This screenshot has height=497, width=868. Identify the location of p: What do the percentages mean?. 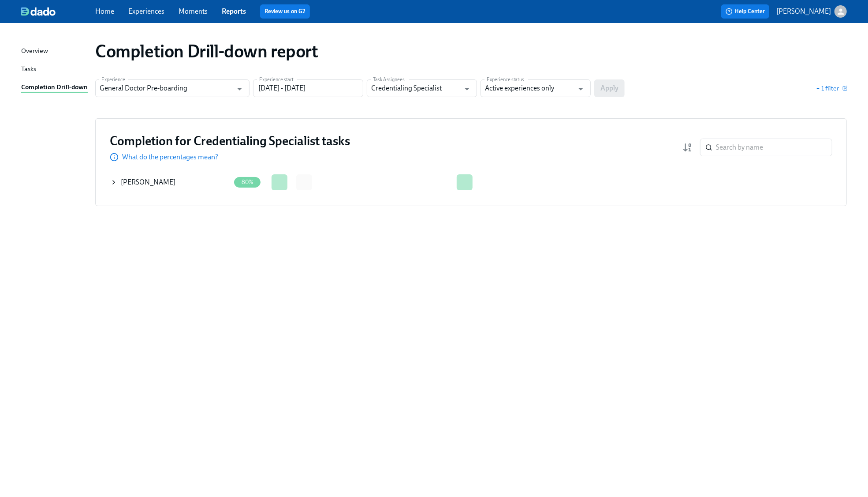
(170, 157).